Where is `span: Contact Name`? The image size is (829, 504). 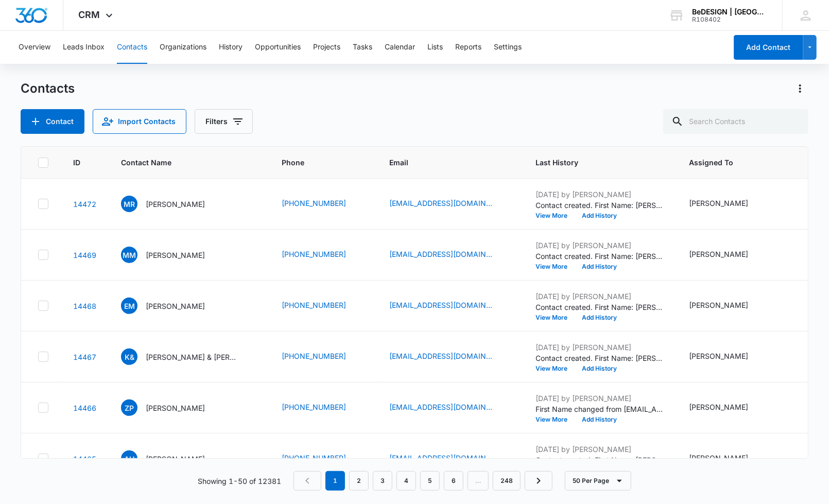
span: Contact Name is located at coordinates (181, 162).